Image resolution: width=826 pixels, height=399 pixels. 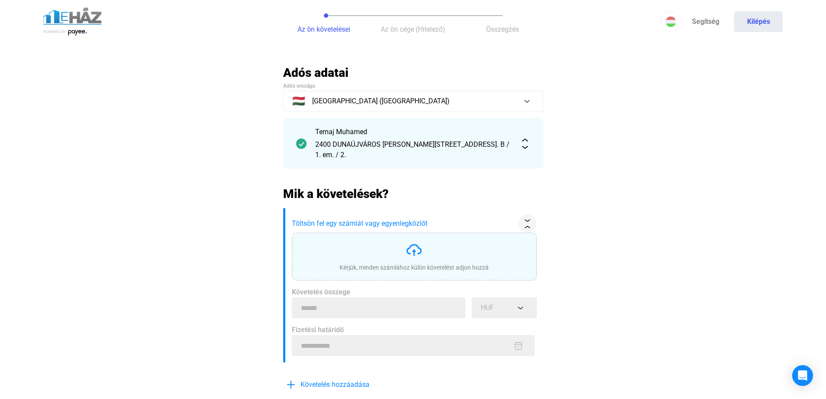 What do you see at coordinates (803, 375) in the screenshot?
I see `div: Open Intercom Messenger` at bounding box center [803, 375].